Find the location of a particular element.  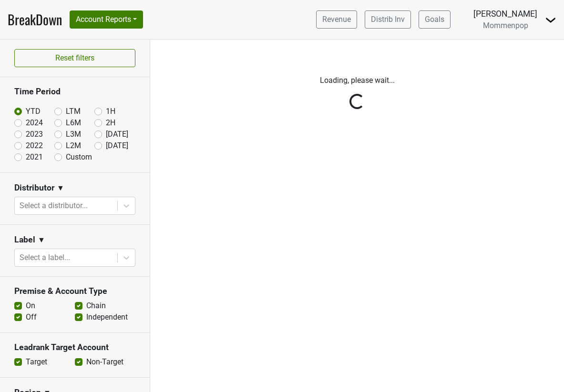

a: Goals is located at coordinates (434, 20).